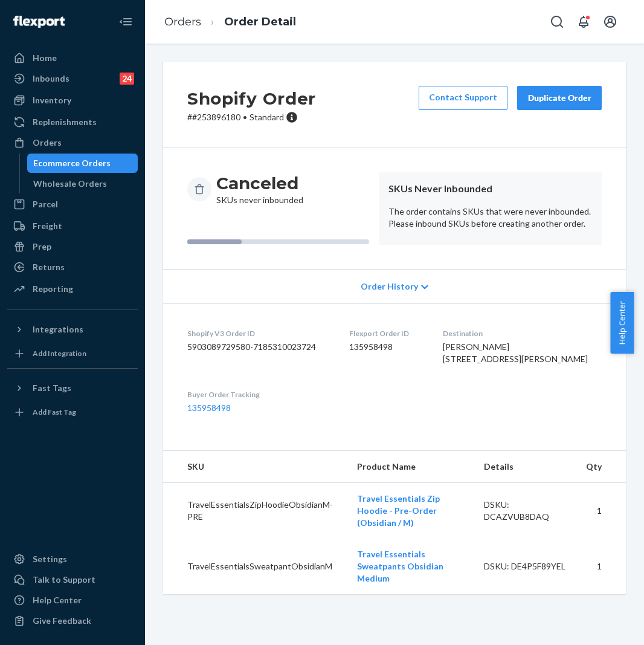  Describe the element at coordinates (47, 143) in the screenshot. I see `div: Orders` at that location.